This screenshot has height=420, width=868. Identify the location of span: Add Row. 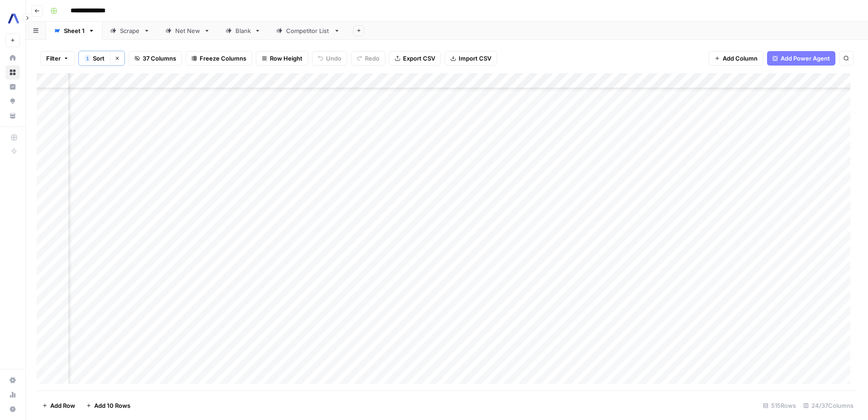
(63, 406).